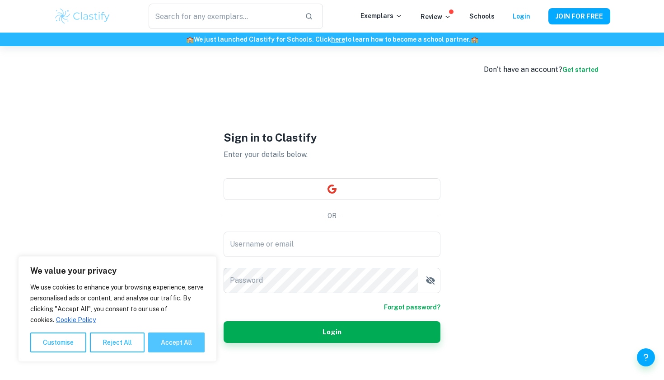 Image resolution: width=664 pixels, height=380 pixels. What do you see at coordinates (82, 16) in the screenshot?
I see `a: Clastify logo` at bounding box center [82, 16].